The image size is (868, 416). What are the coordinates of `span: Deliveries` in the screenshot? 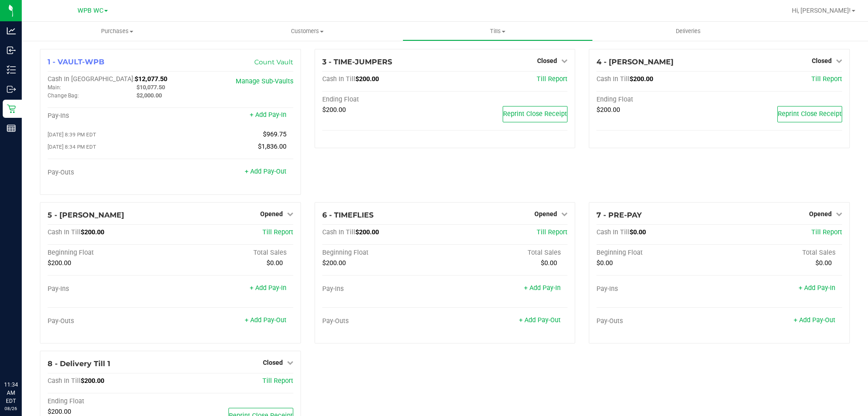 It's located at (688, 31).